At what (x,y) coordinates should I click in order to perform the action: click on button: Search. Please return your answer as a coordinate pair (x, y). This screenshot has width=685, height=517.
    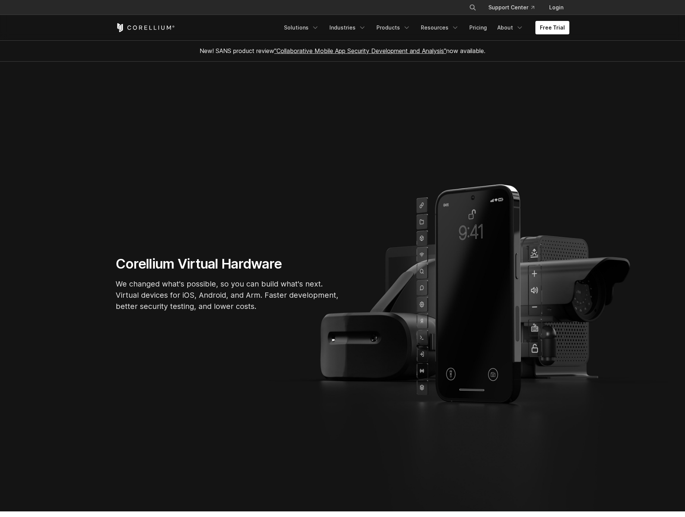
    Looking at the image, I should click on (473, 7).